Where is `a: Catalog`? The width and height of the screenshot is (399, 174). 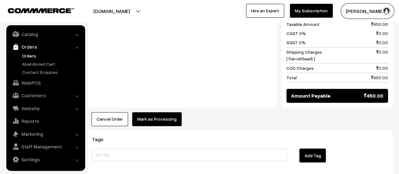 a: Catalog is located at coordinates (45, 34).